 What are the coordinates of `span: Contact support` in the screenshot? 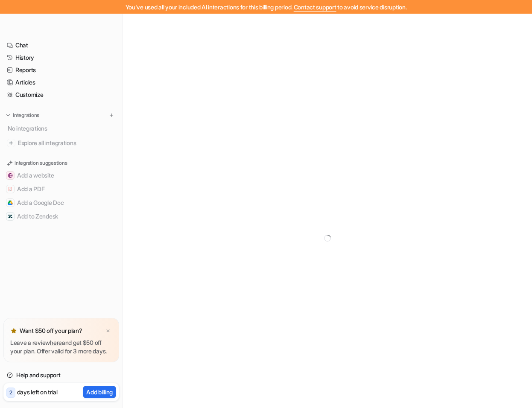 It's located at (315, 7).